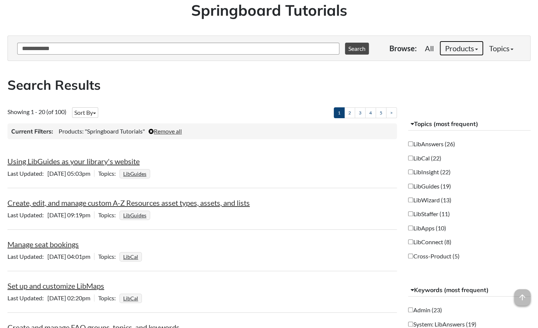 Image resolution: width=538 pixels, height=328 pixels. Describe the element at coordinates (115, 131) in the screenshot. I see `span: "Springboard Tutorials"` at that location.